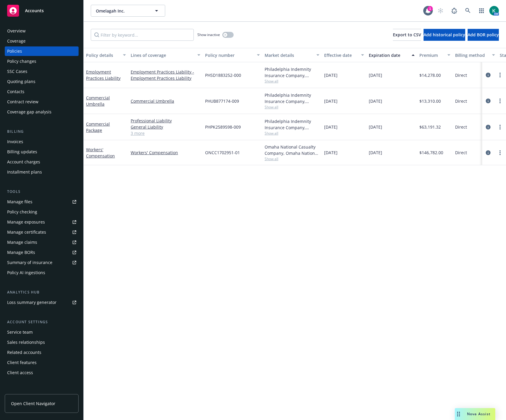 This screenshot has width=506, height=420. What do you see at coordinates (26, 222) in the screenshot?
I see `div: Manage exposures` at bounding box center [26, 222].